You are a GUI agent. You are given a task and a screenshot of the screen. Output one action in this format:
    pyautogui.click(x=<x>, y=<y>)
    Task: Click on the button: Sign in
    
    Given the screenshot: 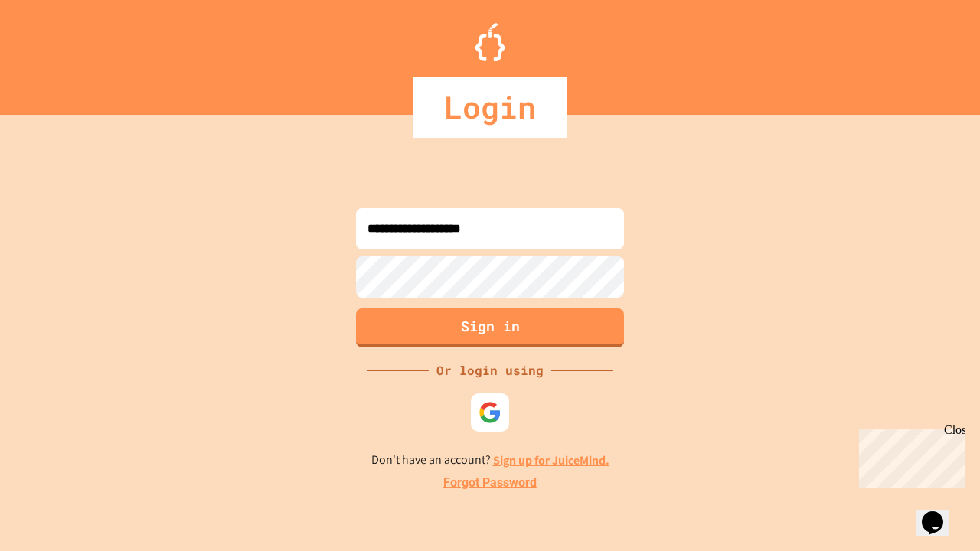 What is the action you would take?
    pyautogui.click(x=490, y=328)
    